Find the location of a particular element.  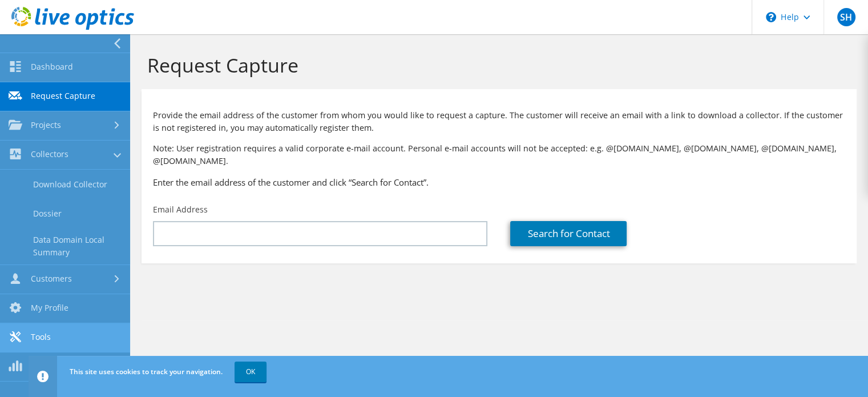

p: Note: User registration requires a valid corporate e-mail account. Personal e-mail accounts will ... is located at coordinates (499, 155).